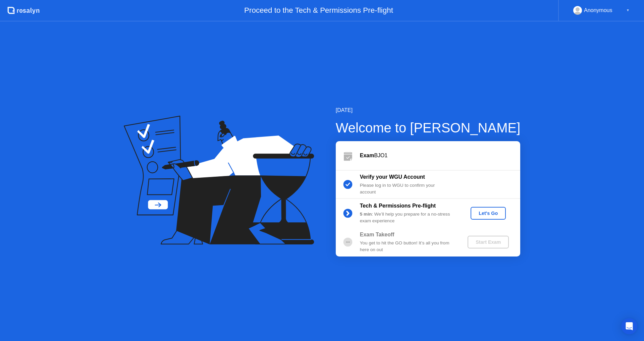 This screenshot has height=341, width=644. I want to click on b: Tech & Permissions Pre-flight, so click(398, 206).